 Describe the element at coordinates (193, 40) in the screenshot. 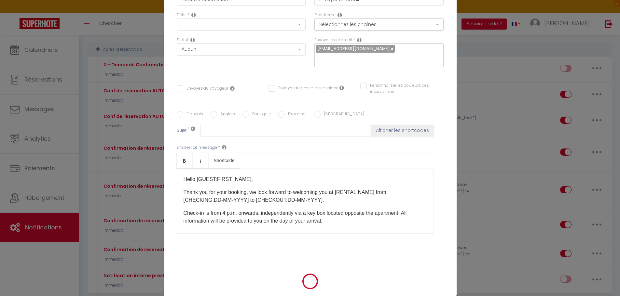

I see `i: Booking status` at that location.